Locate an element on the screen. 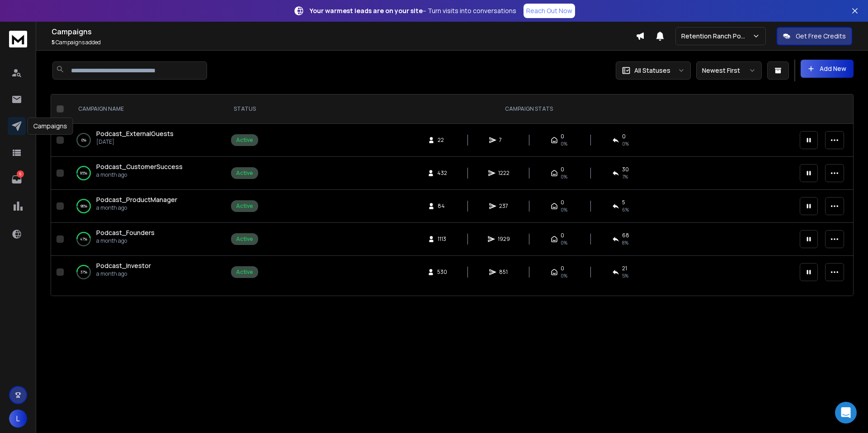 This screenshot has height=433, width=868. span: 1113 is located at coordinates (442, 239).